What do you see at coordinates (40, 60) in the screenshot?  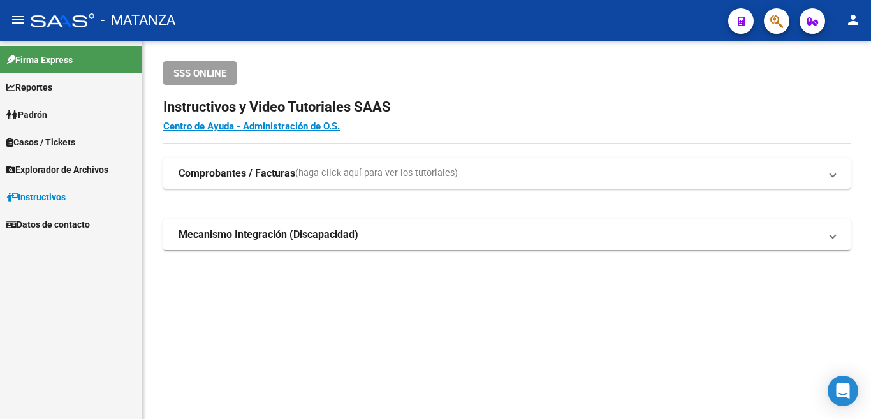 I see `span: Firma Express` at bounding box center [40, 60].